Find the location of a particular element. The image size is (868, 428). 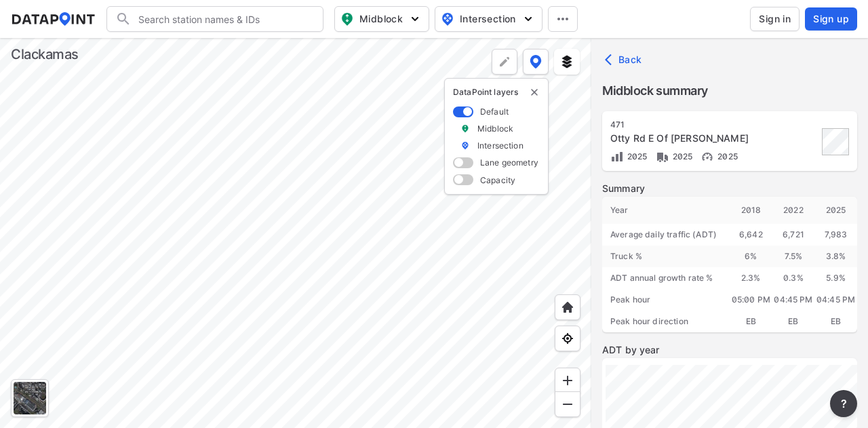

span: Intersection is located at coordinates (487, 19).